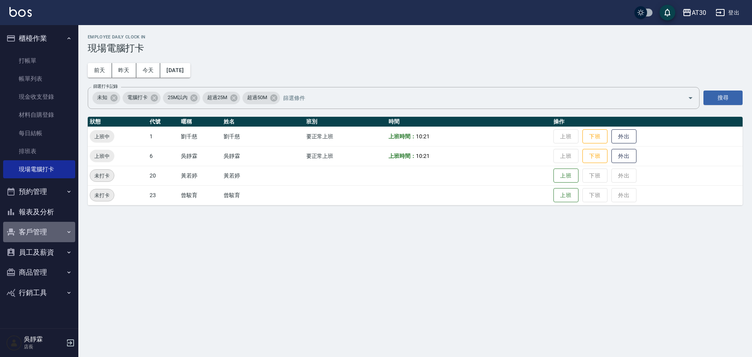 The width and height of the screenshot is (752, 357). I want to click on button: 搜尋, so click(723, 98).